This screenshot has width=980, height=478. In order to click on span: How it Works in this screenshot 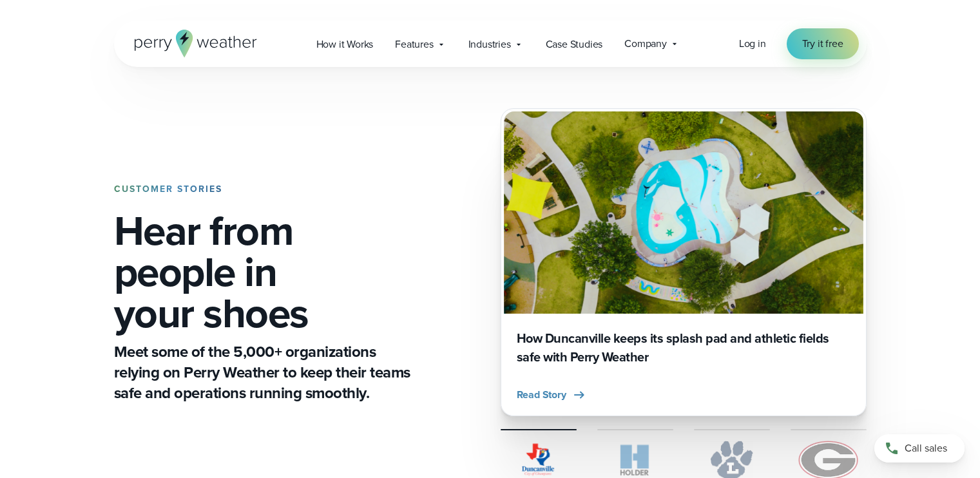, I will do `click(345, 44)`.